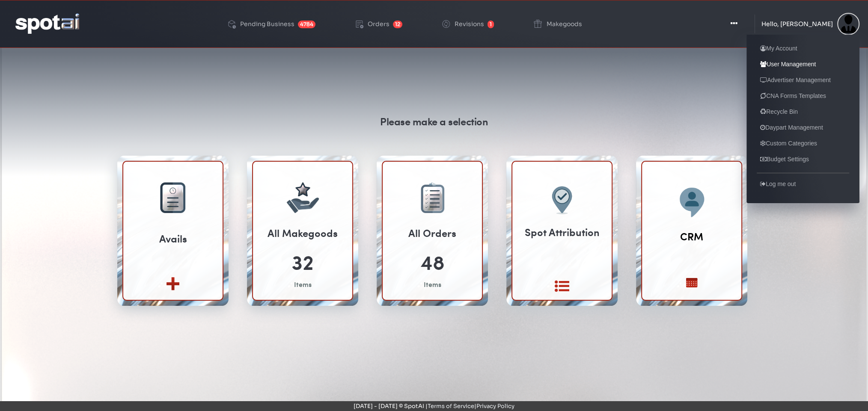 The image size is (868, 411). I want to click on img: group-32.png, so click(435, 198).